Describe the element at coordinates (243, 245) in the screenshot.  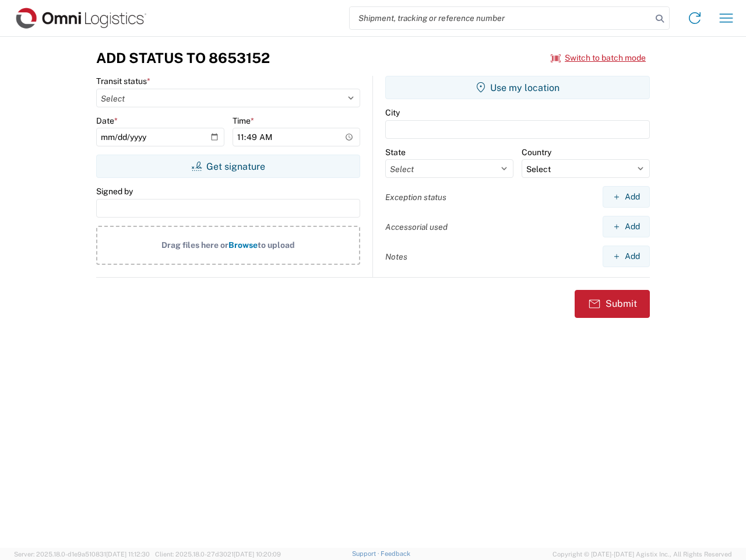
I see `span: Browse` at that location.